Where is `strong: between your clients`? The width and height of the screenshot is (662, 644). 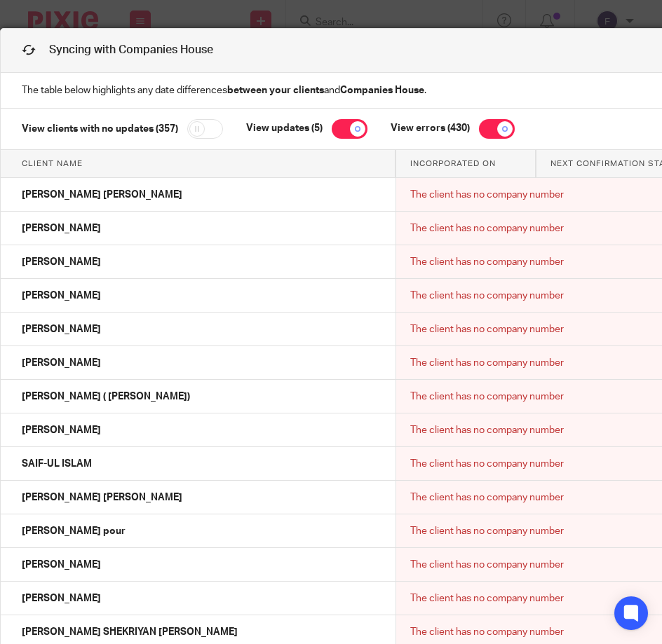 strong: between your clients is located at coordinates (276, 90).